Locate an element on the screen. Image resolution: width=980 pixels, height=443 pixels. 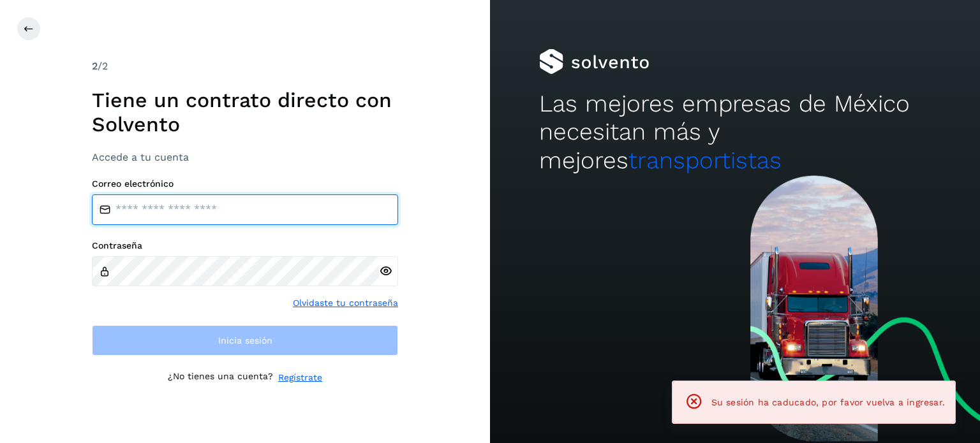
p: ¿No tienes una cuenta? is located at coordinates (220, 377).